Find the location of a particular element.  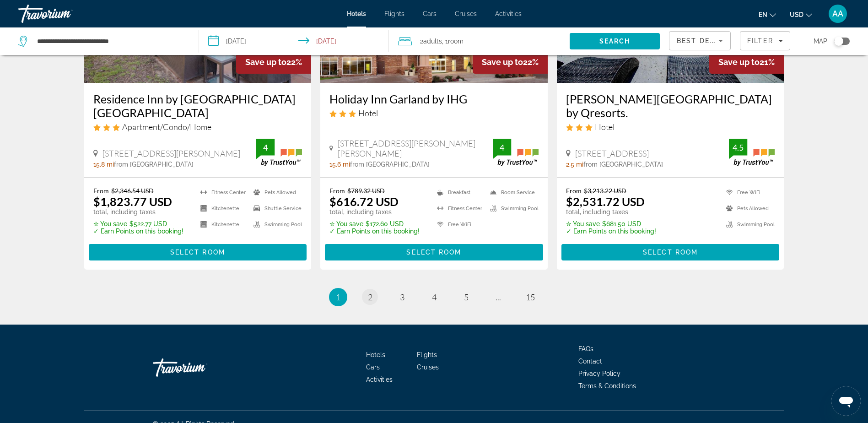

li: Room Service is located at coordinates (512, 192).